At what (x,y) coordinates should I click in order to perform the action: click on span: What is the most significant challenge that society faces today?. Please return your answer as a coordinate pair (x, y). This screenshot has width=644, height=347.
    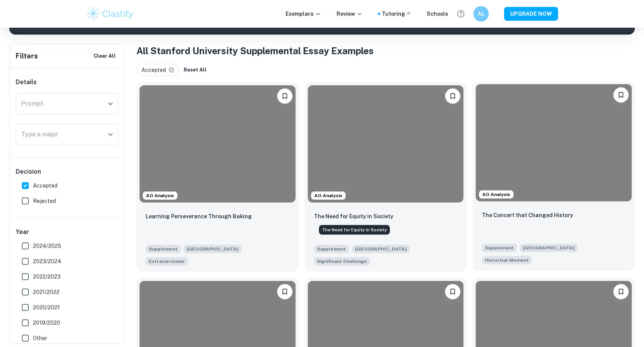
    Looking at the image, I should click on (342, 261).